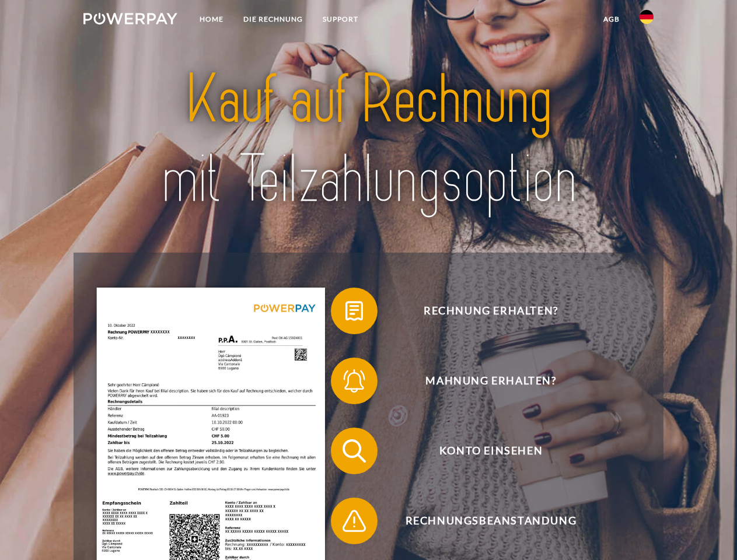  I want to click on a: Rechnungsbeanstandung, so click(482, 521).